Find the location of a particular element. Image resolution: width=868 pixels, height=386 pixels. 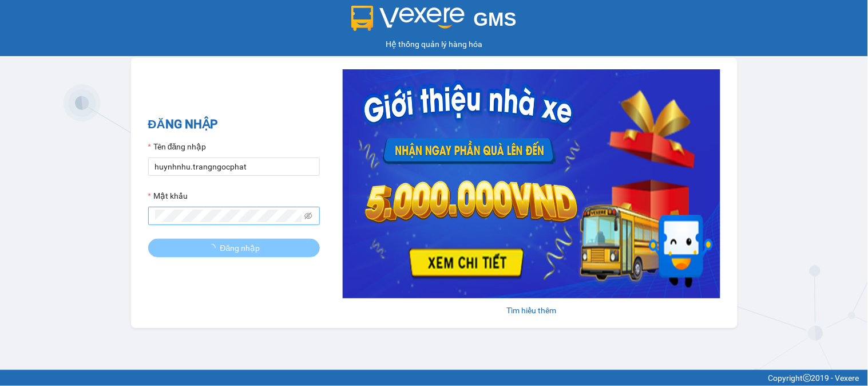

label: Mật khẩu is located at coordinates (168, 196).